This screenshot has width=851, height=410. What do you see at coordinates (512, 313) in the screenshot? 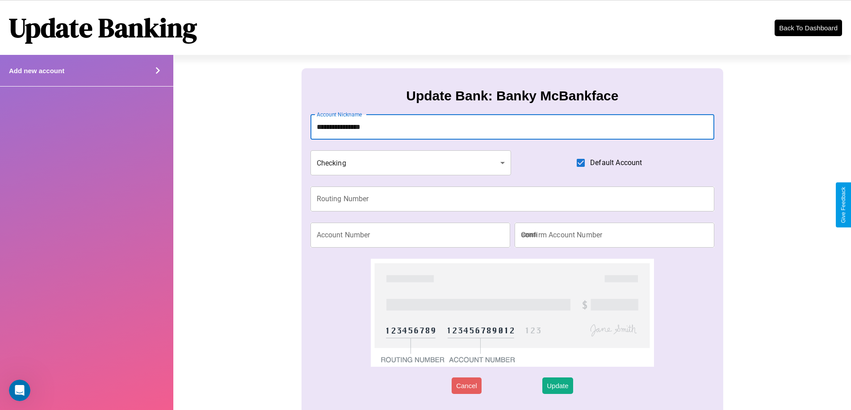
I see `img: check` at bounding box center [512, 313].